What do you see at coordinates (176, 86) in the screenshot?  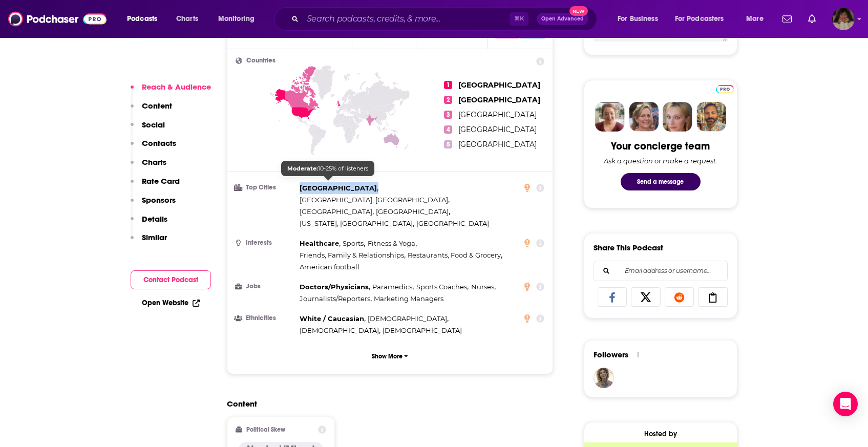 I see `p: Reach & Audience` at bounding box center [176, 86].